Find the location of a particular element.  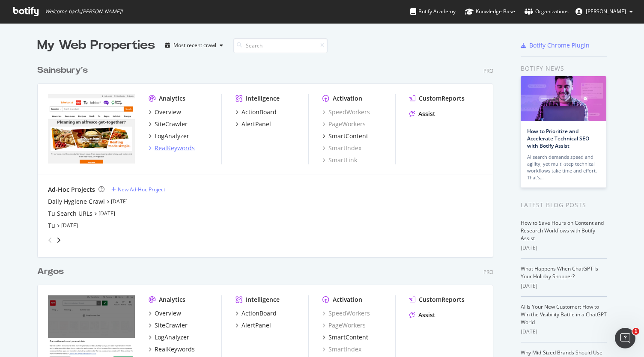

div: angle-left is located at coordinates (50, 240).